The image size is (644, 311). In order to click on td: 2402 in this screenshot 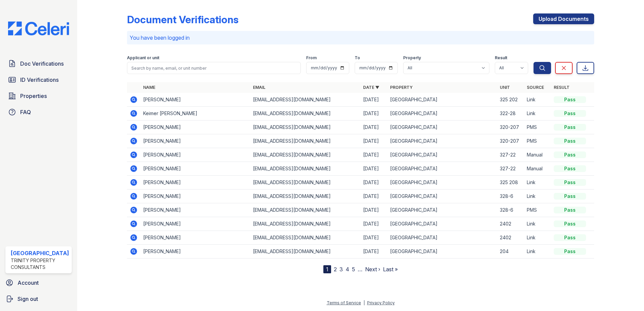, I will do `click(510, 224)`.